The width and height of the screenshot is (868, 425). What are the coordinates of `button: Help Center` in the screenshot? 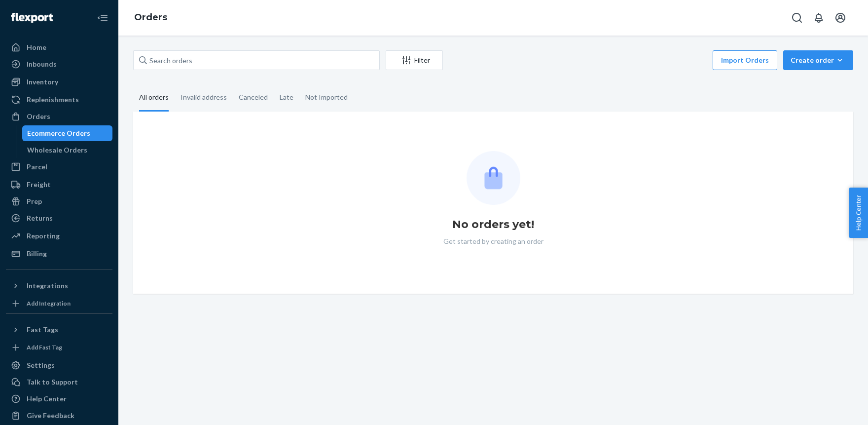 It's located at (858, 213).